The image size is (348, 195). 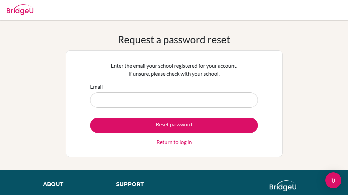 I want to click on img: Bridge-U, so click(x=20, y=10).